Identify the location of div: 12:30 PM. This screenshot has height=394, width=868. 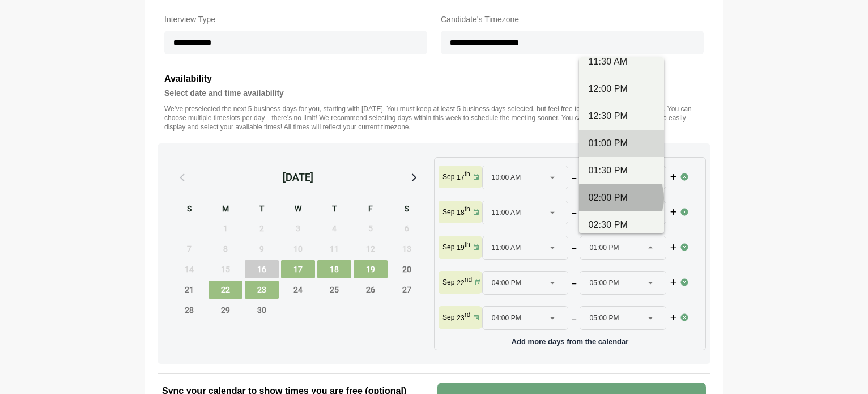
(621, 116).